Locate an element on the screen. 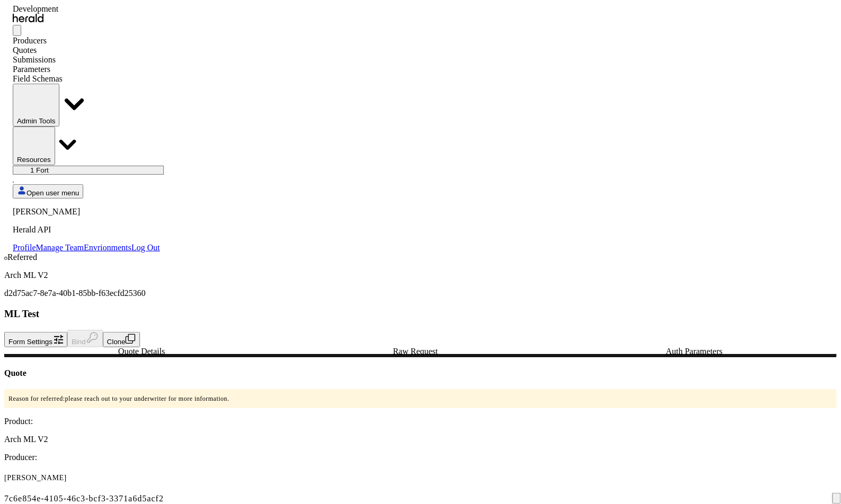  a: Manage Team is located at coordinates (60, 247).